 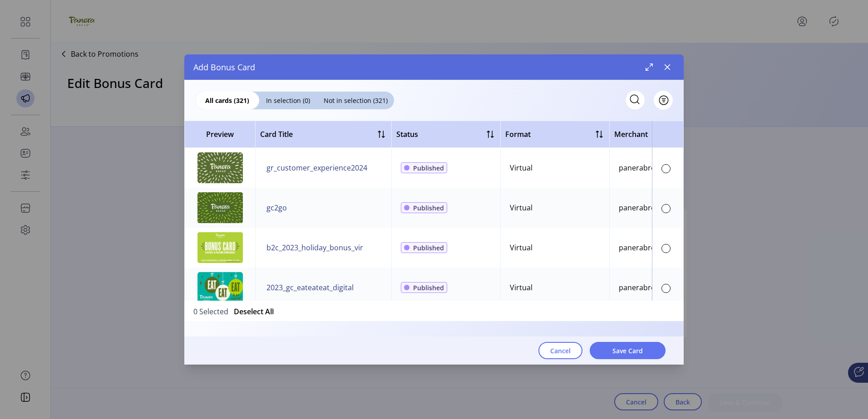 What do you see at coordinates (317, 168) in the screenshot?
I see `button: gr_customer_experience2024` at bounding box center [317, 168].